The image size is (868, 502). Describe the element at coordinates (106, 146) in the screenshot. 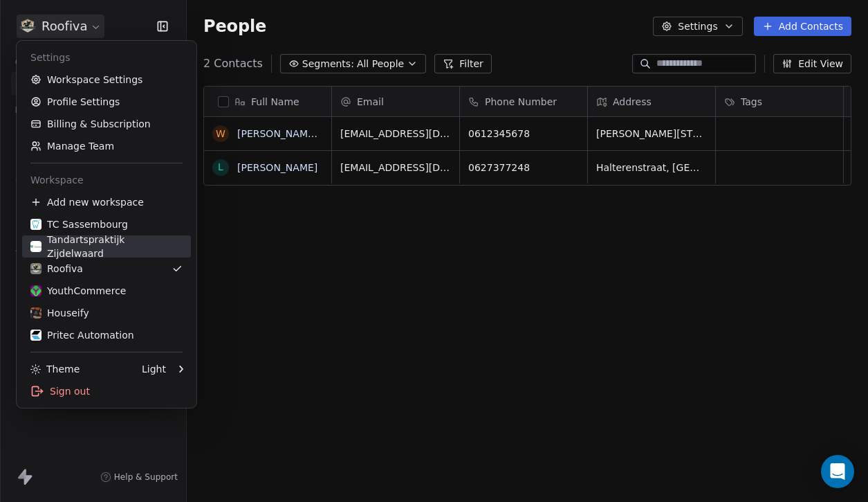

I see `a: Manage Team` at that location.